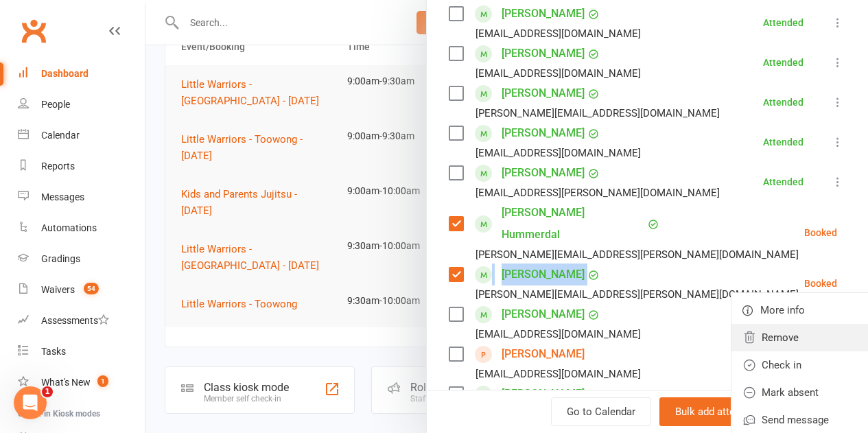 Image resolution: width=868 pixels, height=433 pixels. Describe the element at coordinates (69, 228) in the screenshot. I see `div: Automations` at that location.